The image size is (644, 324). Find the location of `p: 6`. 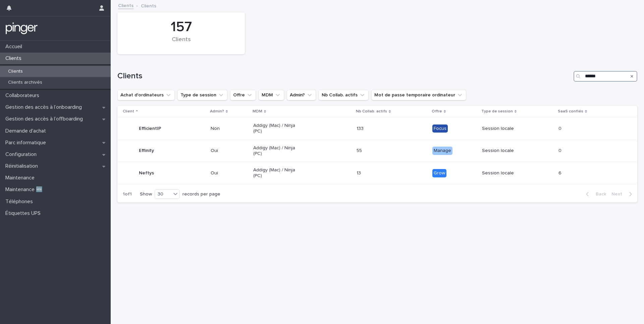

p: 6 is located at coordinates (561, 173).